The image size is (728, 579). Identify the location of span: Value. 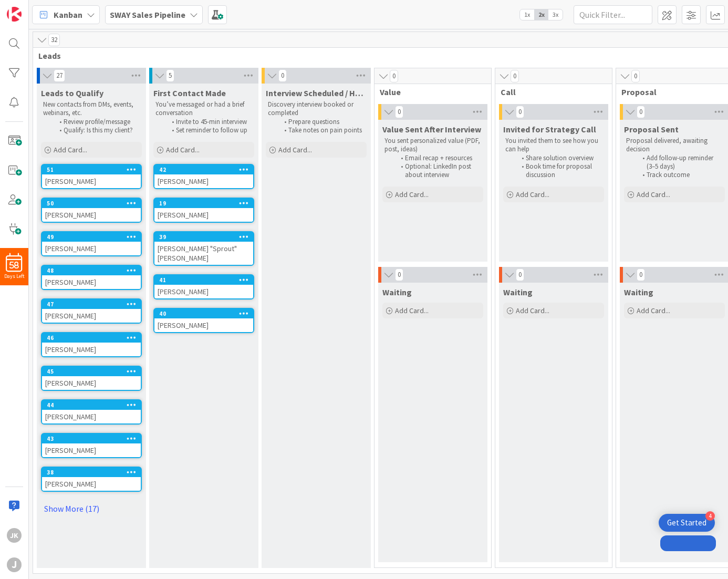
(428, 92).